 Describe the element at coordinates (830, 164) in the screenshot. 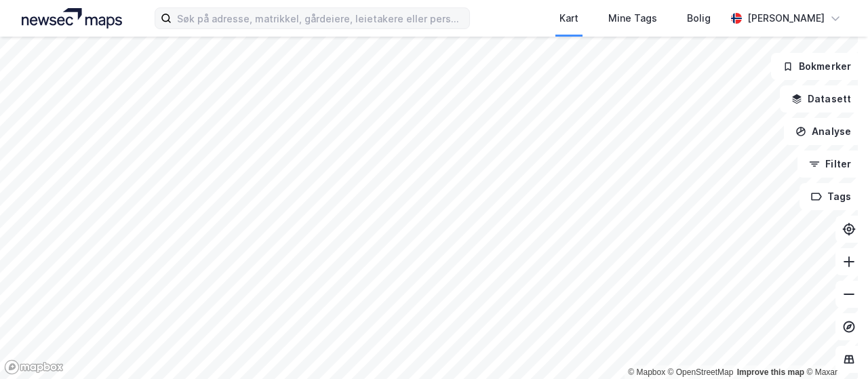

I see `button: Filter` at that location.